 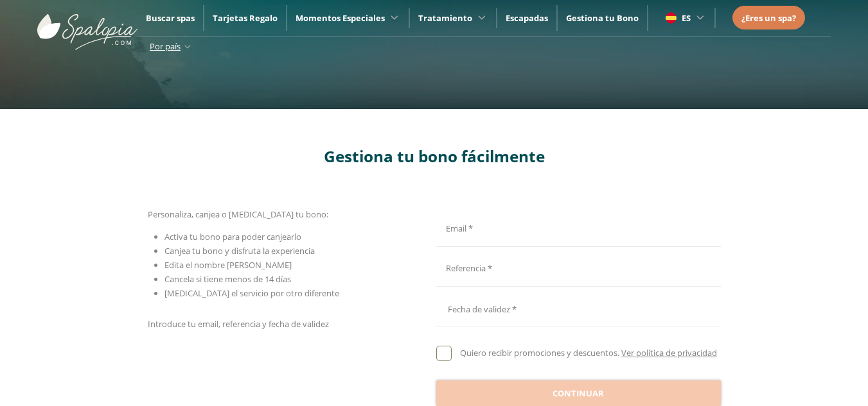 I want to click on a: Gestiona tu Bono, so click(x=601, y=18).